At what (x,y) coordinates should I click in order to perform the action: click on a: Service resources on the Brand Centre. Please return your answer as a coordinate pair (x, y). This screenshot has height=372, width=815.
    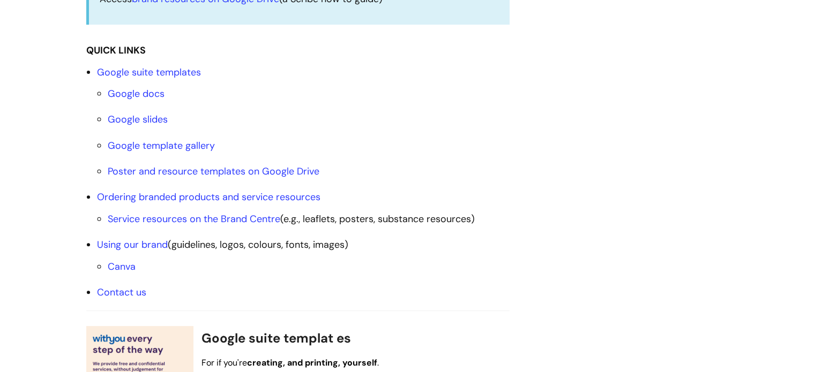
    Looking at the image, I should click on (194, 219).